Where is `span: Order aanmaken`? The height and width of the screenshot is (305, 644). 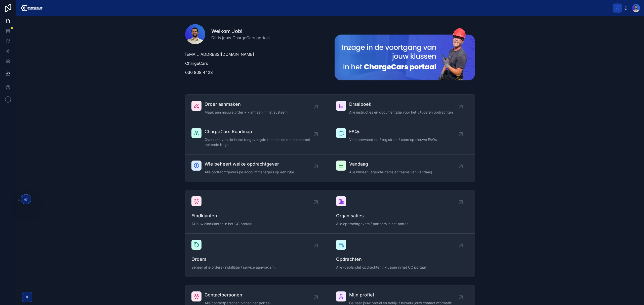
span: Order aanmaken is located at coordinates (246, 104).